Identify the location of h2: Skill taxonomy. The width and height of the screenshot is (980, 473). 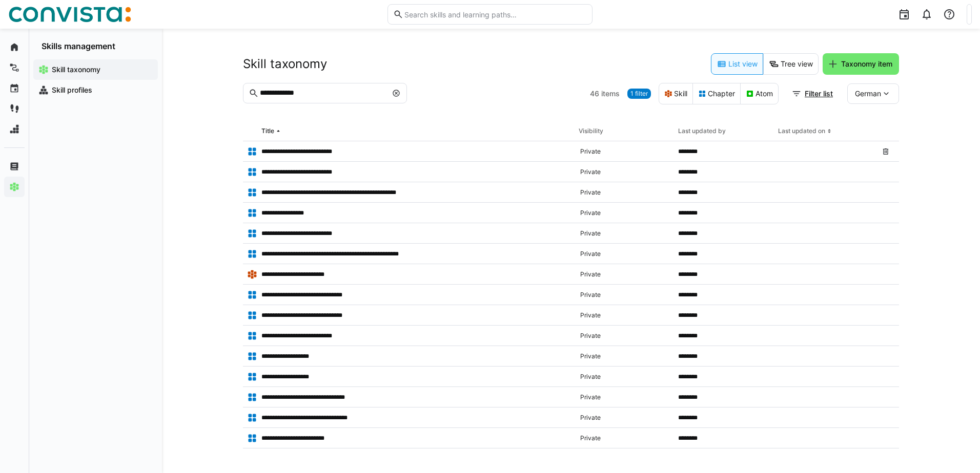
(285, 64).